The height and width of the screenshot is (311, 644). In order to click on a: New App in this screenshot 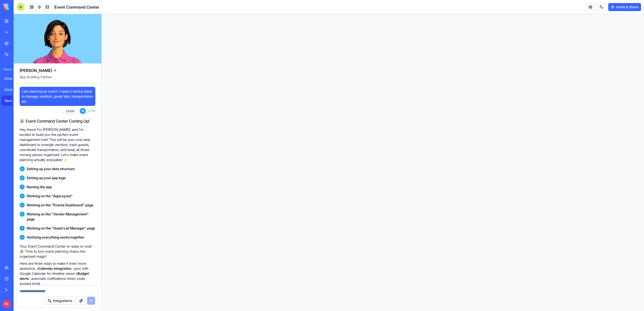, I will do `click(12, 100)`.